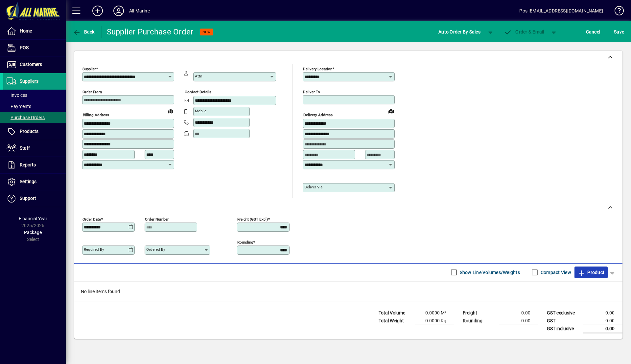  Describe the element at coordinates (150, 32) in the screenshot. I see `div: Supplier Purchase Order` at that location.